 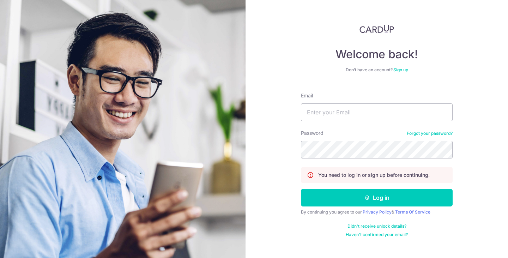 What do you see at coordinates (377, 235) in the screenshot?
I see `a: Haven't confirmed your email?` at bounding box center [377, 235].